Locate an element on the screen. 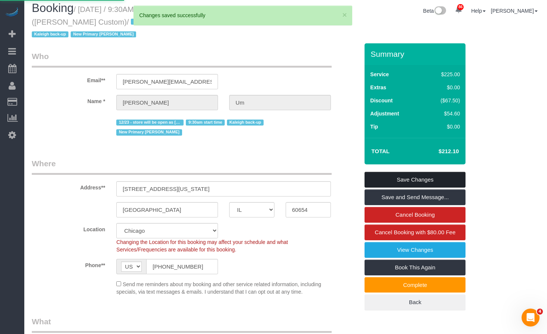  input: Zip Code** is located at coordinates (308, 210).